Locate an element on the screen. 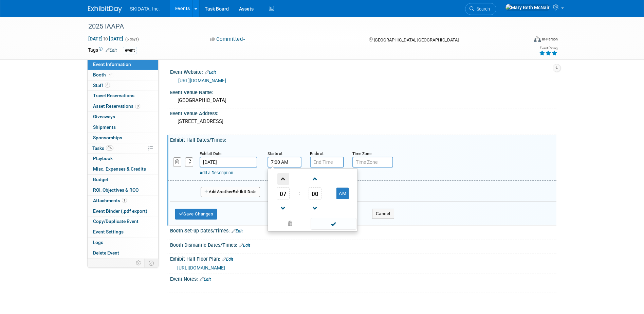  td: Personalize Event Tab Strip is located at coordinates (139, 263).